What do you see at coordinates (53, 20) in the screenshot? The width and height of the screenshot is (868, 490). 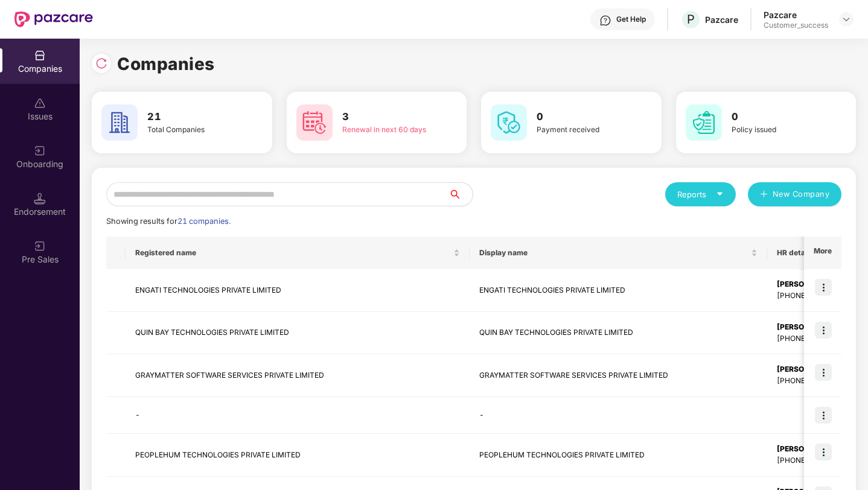 I see `img: New Pazcare Logo` at bounding box center [53, 20].